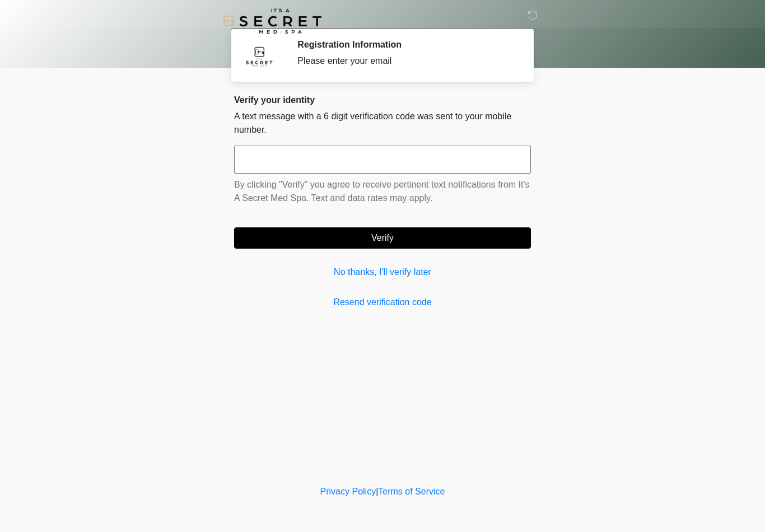 The image size is (765, 532). Describe the element at coordinates (405, 61) in the screenshot. I see `div: Please enter your email` at that location.